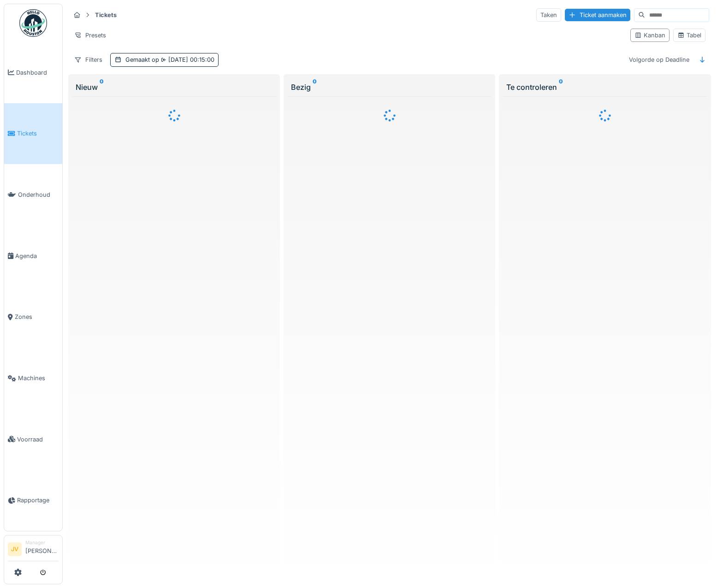  Describe the element at coordinates (38, 439) in the screenshot. I see `span: Voorraad` at that location.